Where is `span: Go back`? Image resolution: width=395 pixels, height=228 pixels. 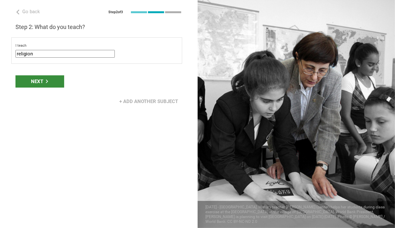 span: Go back is located at coordinates (31, 12).